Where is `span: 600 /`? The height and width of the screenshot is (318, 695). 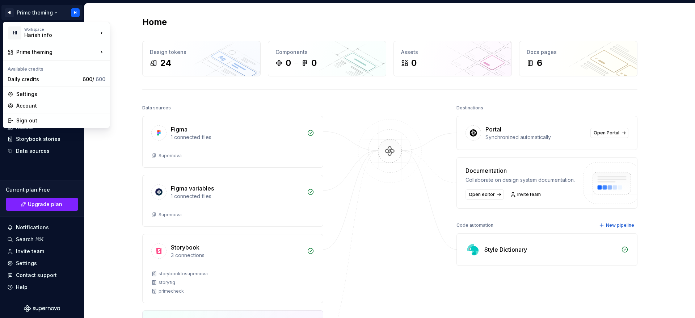 span: 600 / is located at coordinates (94, 79).